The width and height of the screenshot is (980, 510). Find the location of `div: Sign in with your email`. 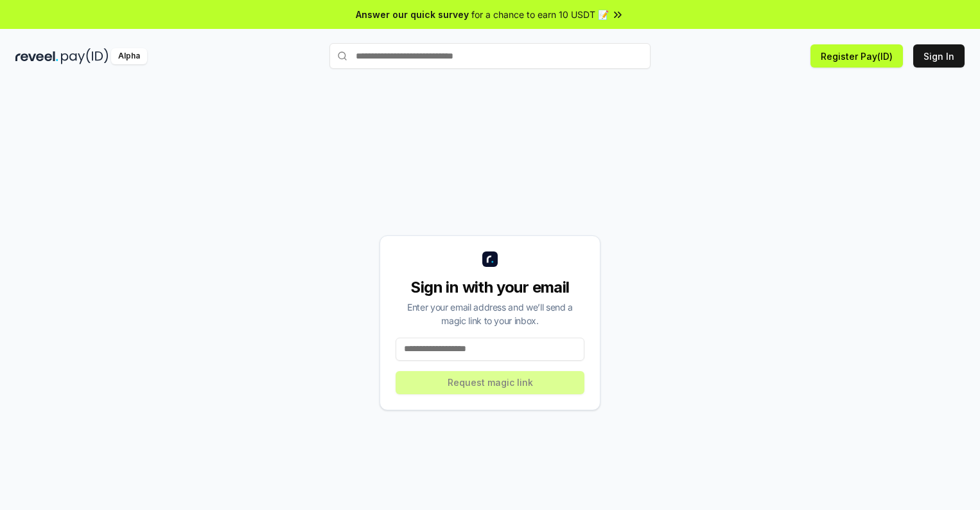

div: Sign in with your email is located at coordinates (490, 287).